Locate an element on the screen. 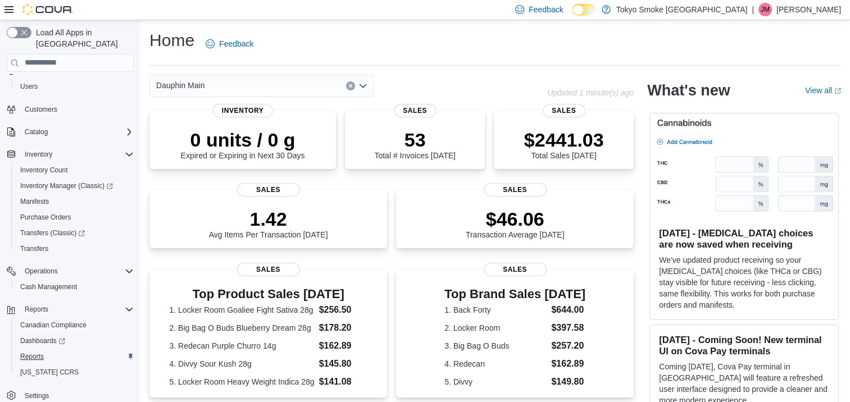 This screenshot has width=850, height=402. button: Transfers is located at coordinates (75, 249).